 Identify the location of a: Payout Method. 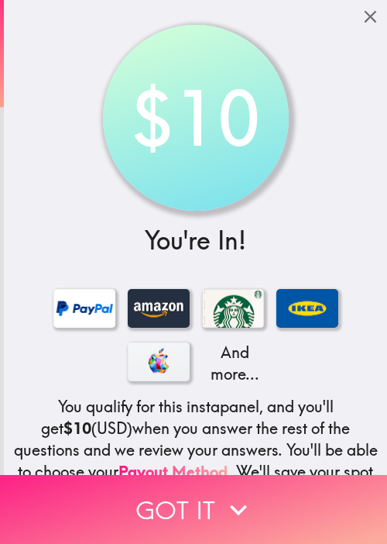
(173, 471).